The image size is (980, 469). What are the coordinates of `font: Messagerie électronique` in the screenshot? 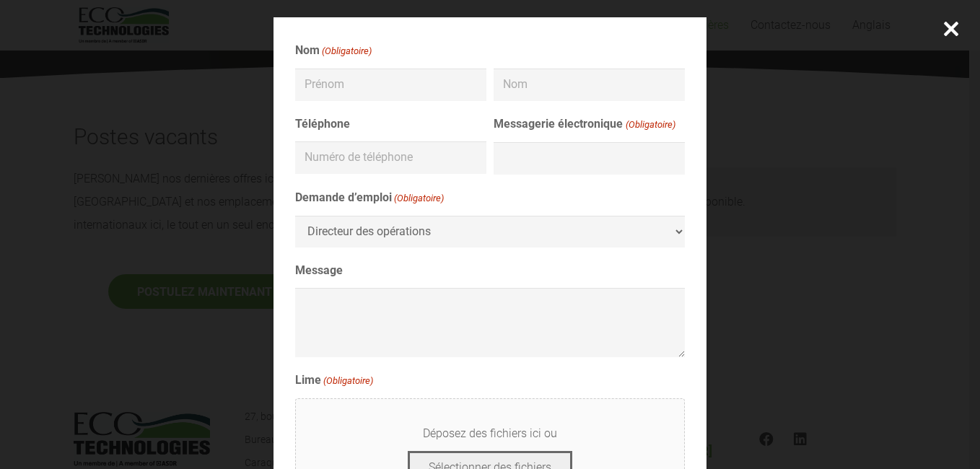 It's located at (558, 124).